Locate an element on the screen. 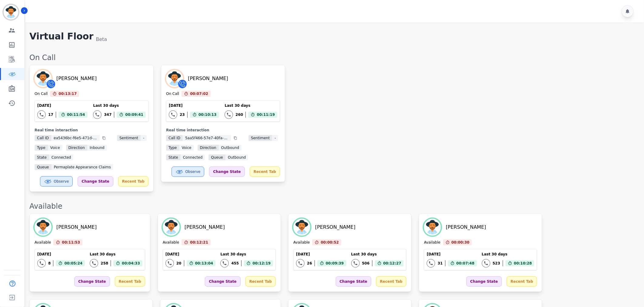  span: inbound is located at coordinates (97, 148).